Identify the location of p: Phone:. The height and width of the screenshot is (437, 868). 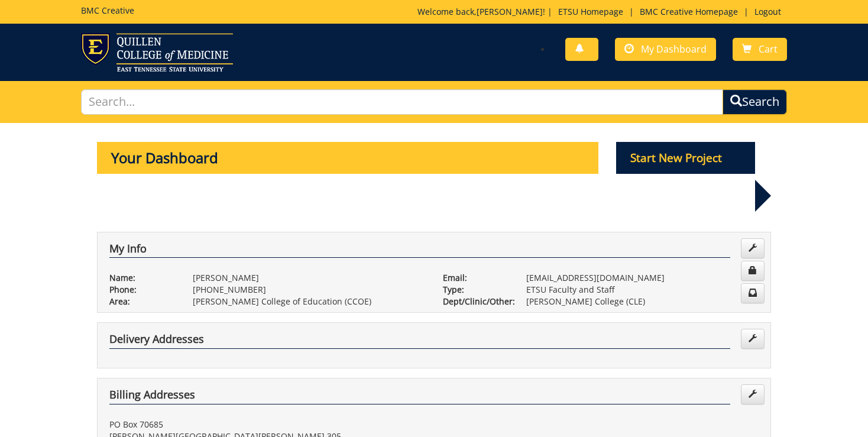
(142, 290).